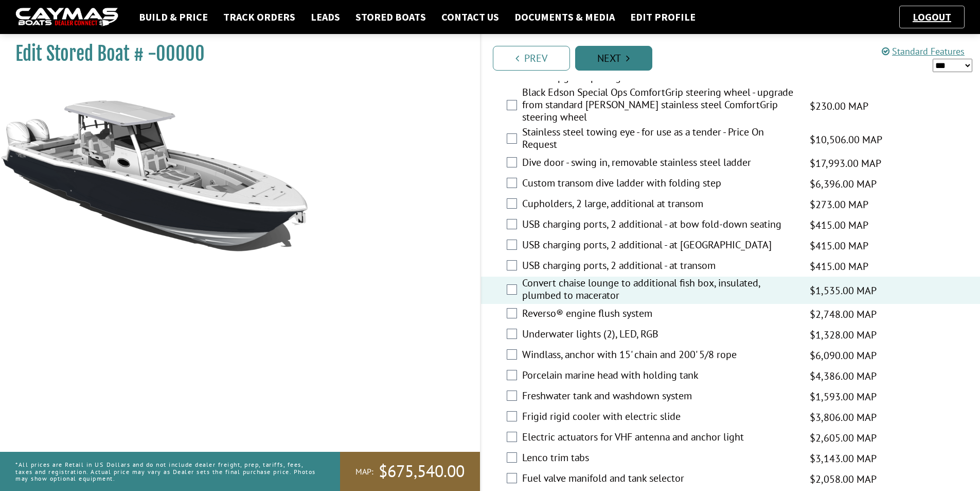 The image size is (980, 491). What do you see at coordinates (843, 376) in the screenshot?
I see `span: $4,386.00 MAP` at bounding box center [843, 376].